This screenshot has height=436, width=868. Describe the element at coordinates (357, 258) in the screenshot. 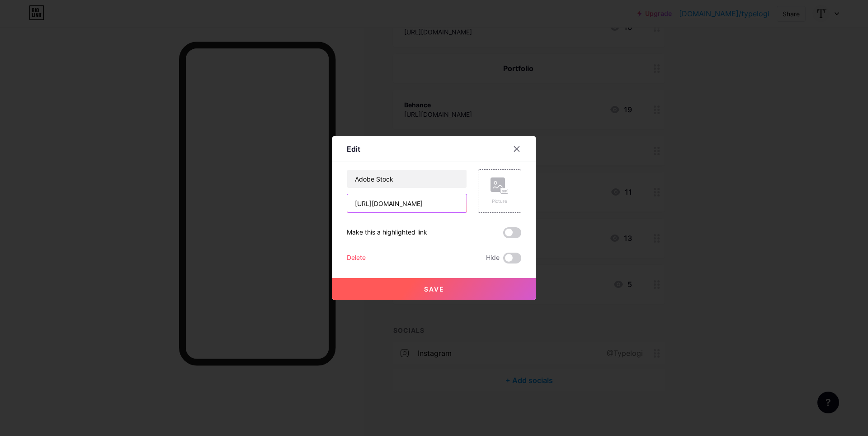

I see `div: Delete` at that location.